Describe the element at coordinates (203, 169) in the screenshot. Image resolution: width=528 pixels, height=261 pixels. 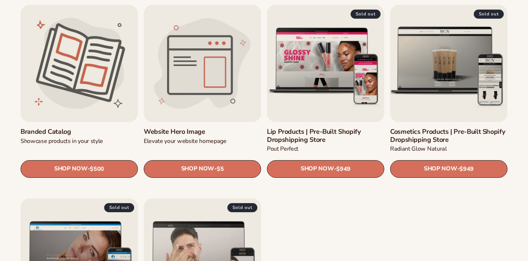
I see `a: SHOP NOW- $5` at that location.